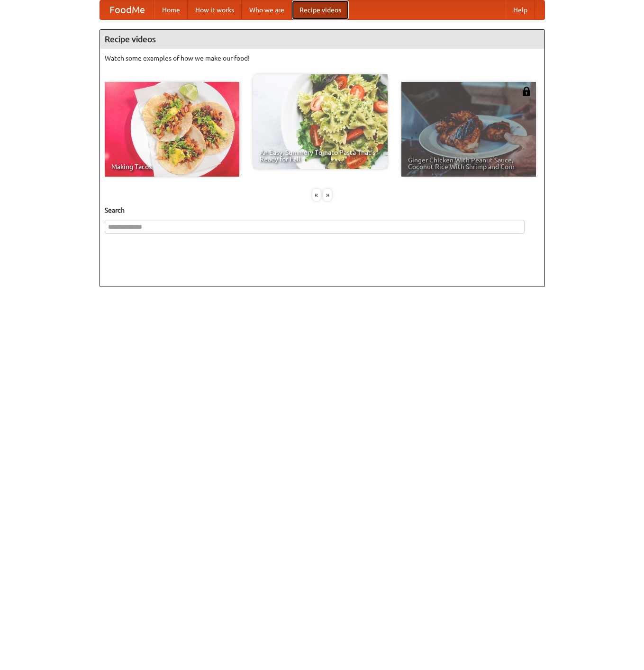  I want to click on a: An Easy, Summery Tomato Pasta That's Ready for Fall, so click(320, 121).